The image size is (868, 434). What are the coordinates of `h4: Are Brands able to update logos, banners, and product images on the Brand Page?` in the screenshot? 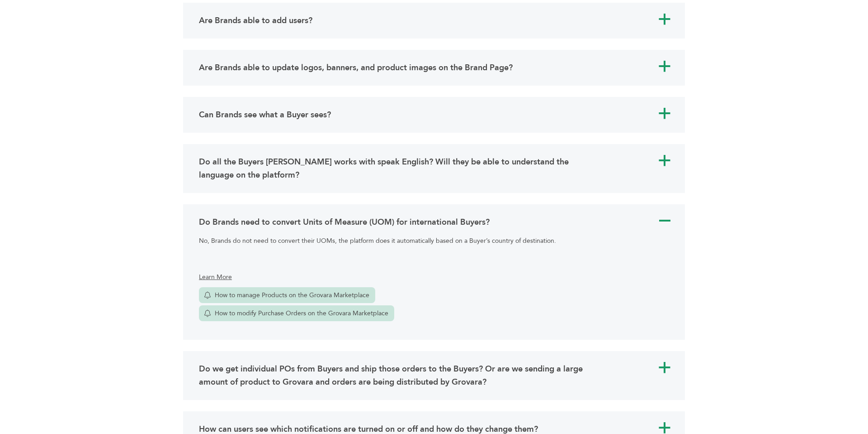 It's located at (356, 67).